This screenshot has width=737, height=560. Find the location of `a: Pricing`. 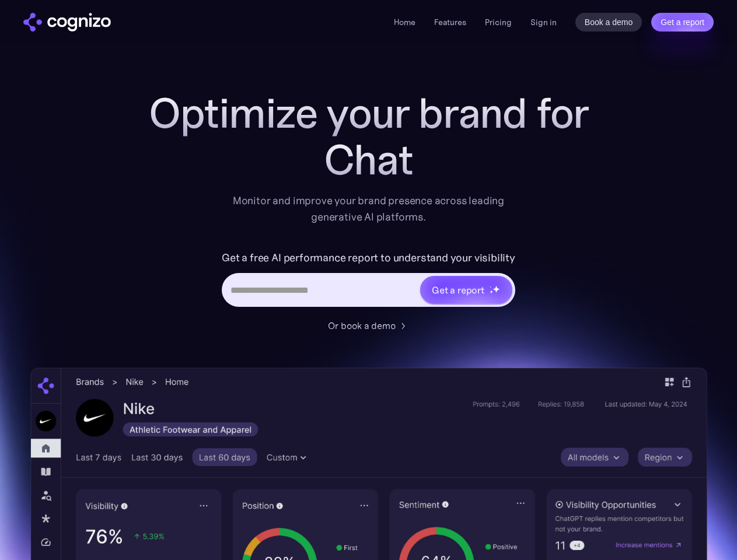

a: Pricing is located at coordinates (498, 22).